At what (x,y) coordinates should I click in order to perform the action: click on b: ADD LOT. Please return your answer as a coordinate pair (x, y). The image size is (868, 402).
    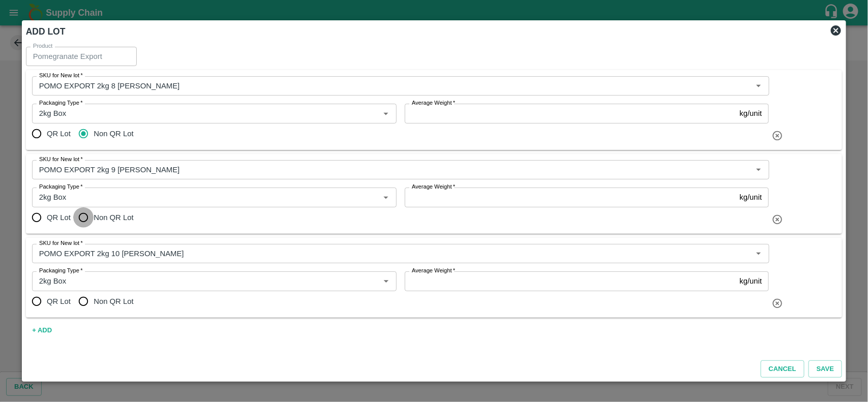
    Looking at the image, I should click on (46, 31).